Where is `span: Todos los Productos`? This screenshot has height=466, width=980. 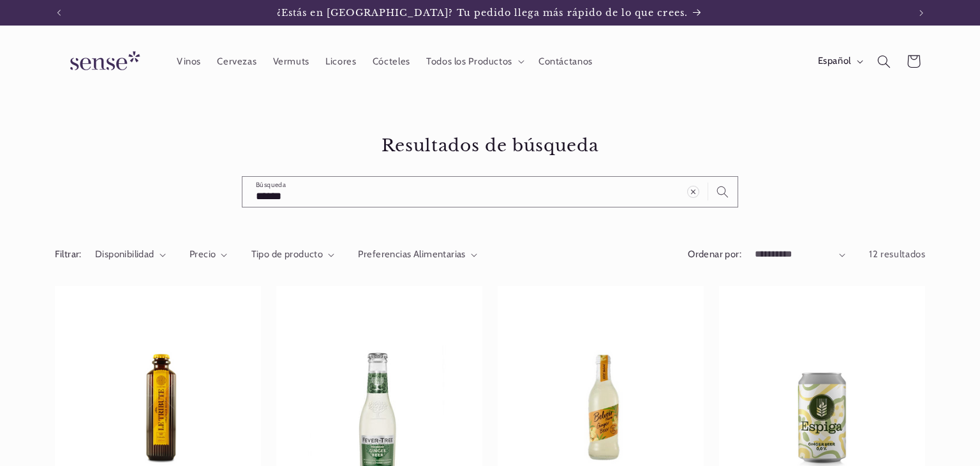 span: Todos los Productos is located at coordinates (469, 61).